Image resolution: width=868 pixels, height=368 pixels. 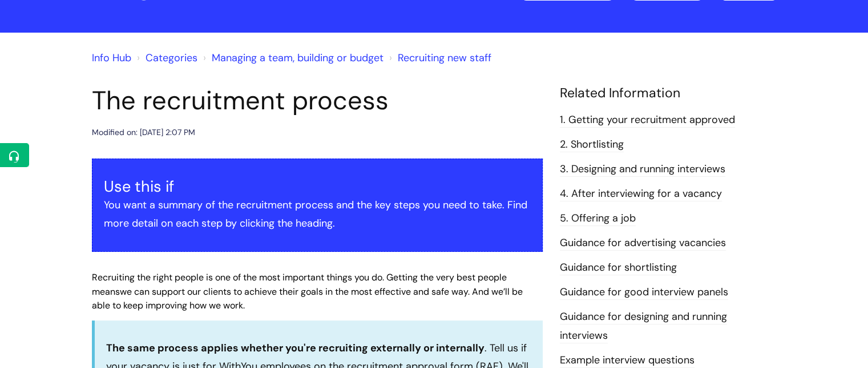 What do you see at coordinates (111, 58) in the screenshot?
I see `a: Info Hub` at bounding box center [111, 58].